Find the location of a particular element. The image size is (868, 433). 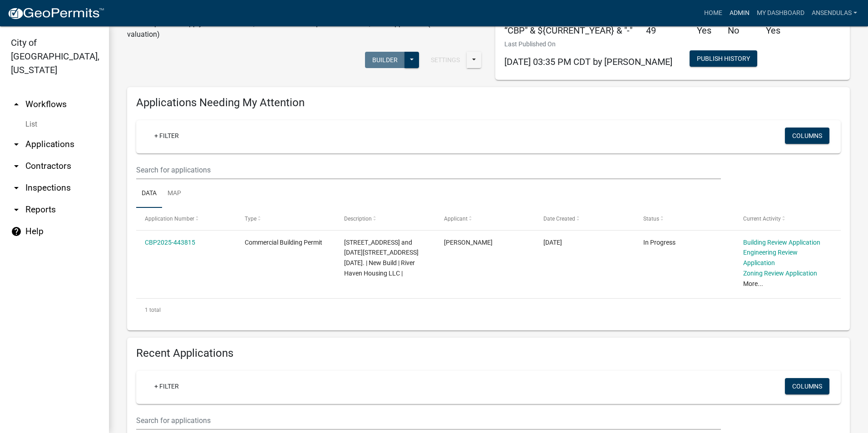

a: CBP2025-443815 is located at coordinates (170, 242).